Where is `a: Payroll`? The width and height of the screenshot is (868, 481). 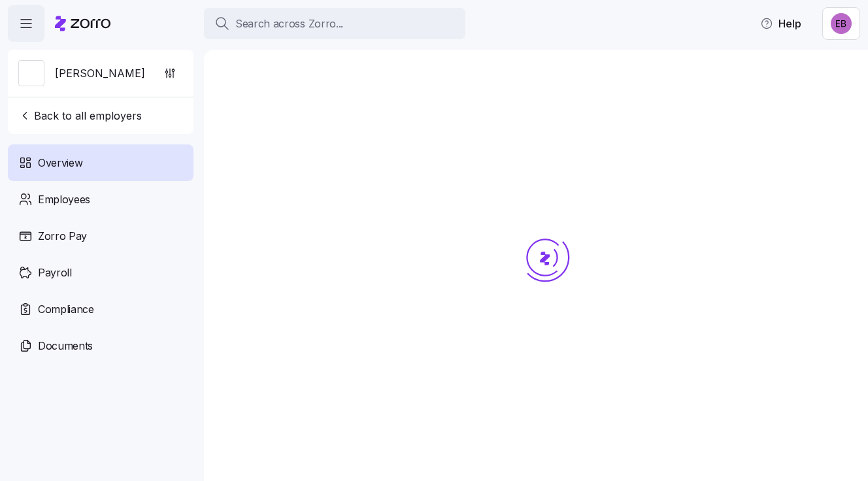 a: Payroll is located at coordinates (101, 273).